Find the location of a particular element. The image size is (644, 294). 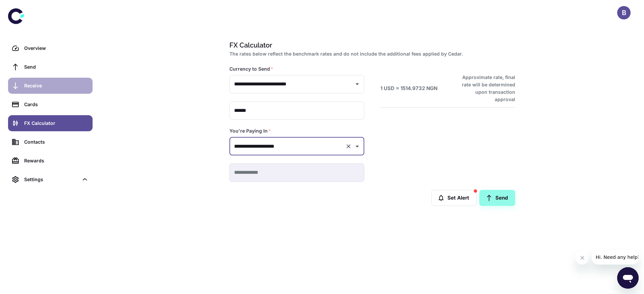

div: Receive is located at coordinates (56, 86).